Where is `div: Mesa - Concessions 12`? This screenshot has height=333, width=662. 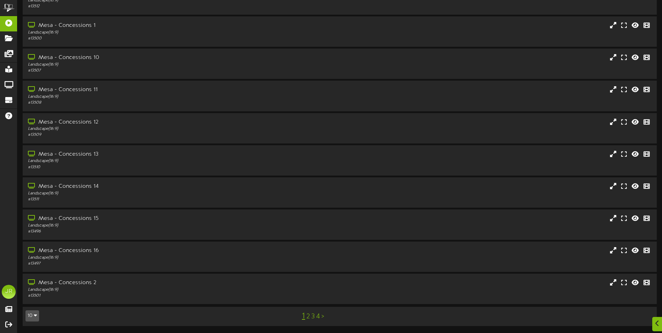
div: Mesa - Concessions 12 is located at coordinates (155, 122).